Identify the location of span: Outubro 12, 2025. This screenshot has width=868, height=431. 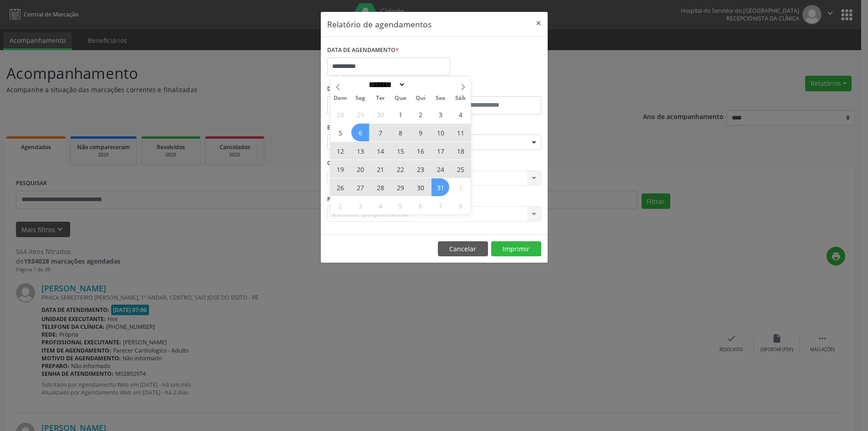
(340, 150).